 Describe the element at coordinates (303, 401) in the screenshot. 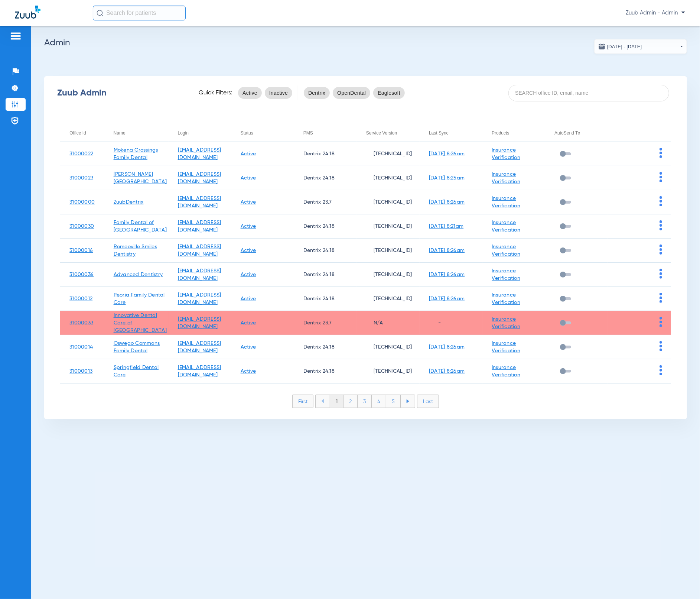

I see `li: First` at that location.